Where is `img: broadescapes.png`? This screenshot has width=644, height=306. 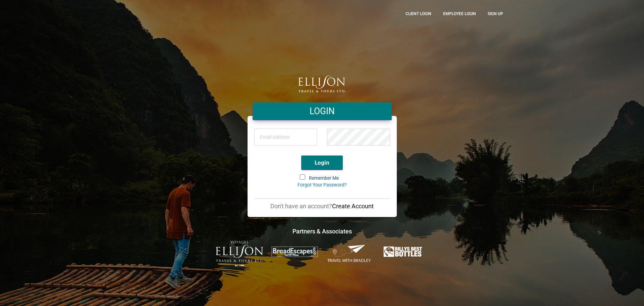 img: broadescapes.png is located at coordinates (295, 252).